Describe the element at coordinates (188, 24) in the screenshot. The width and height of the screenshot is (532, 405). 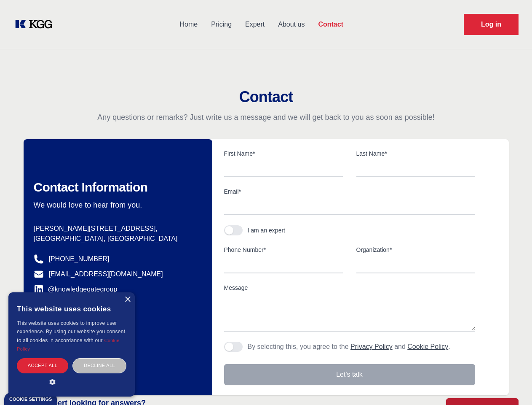
I see `a: Home` at that location.